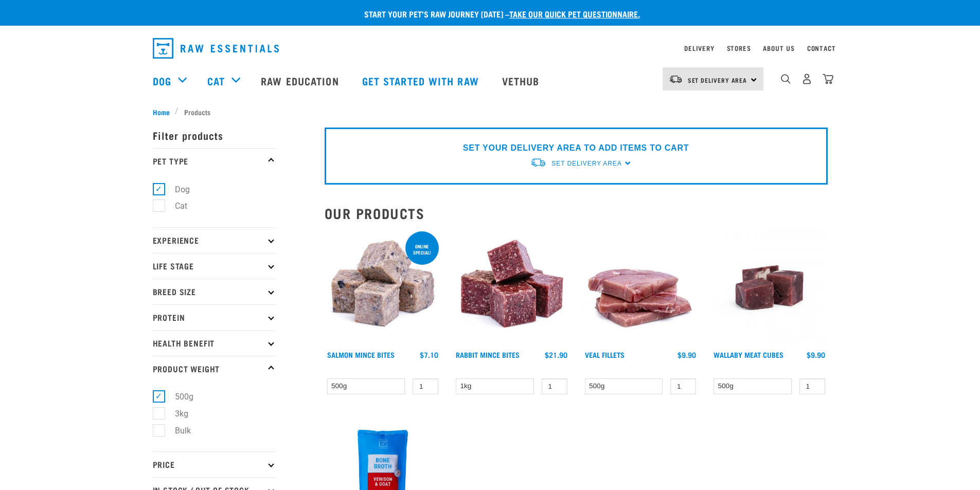 Image resolution: width=980 pixels, height=490 pixels. Describe the element at coordinates (422, 249) in the screenshot. I see `div: ONLINE SPECIAL!` at that location.